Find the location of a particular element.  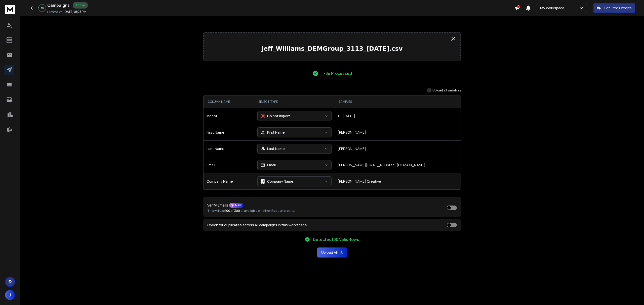

button: Upload All is located at coordinates (332, 252).